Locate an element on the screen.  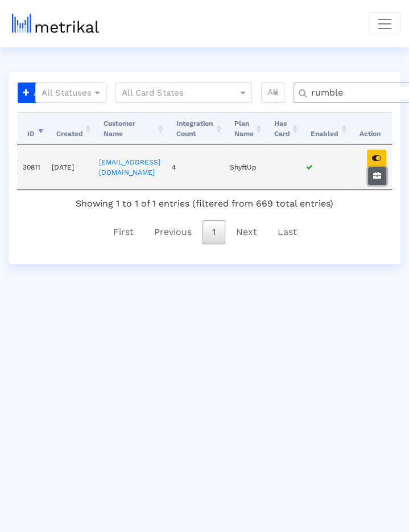
th: Enabled: activate to sort column ascending is located at coordinates (325, 128).